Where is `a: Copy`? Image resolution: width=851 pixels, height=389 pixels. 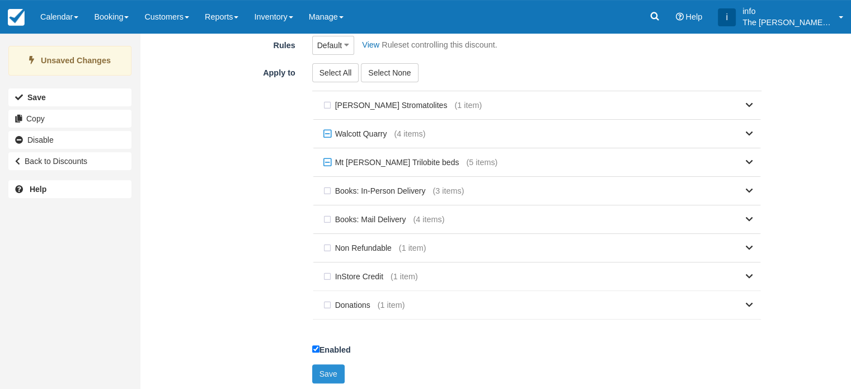 a: Copy is located at coordinates (70, 119).